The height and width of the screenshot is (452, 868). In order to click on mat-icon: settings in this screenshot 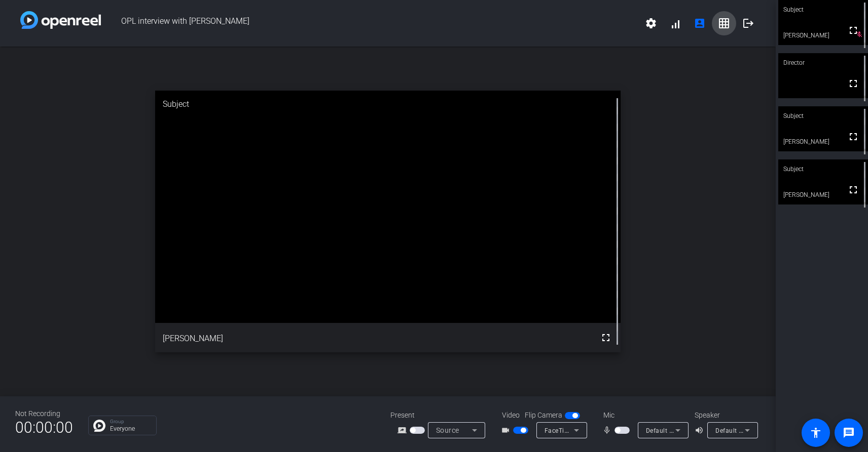, I will do `click(651, 23)`.